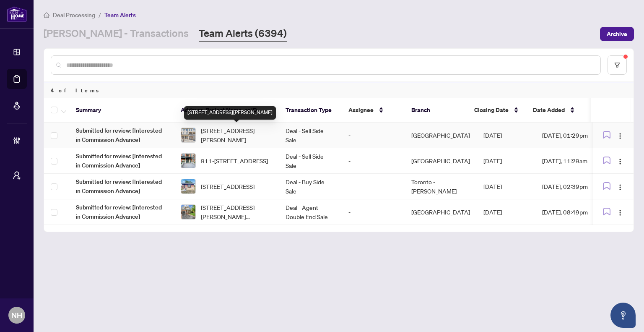 This screenshot has height=332, width=644. What do you see at coordinates (564, 110) in the screenshot?
I see `th: Date Added` at bounding box center [564, 110].